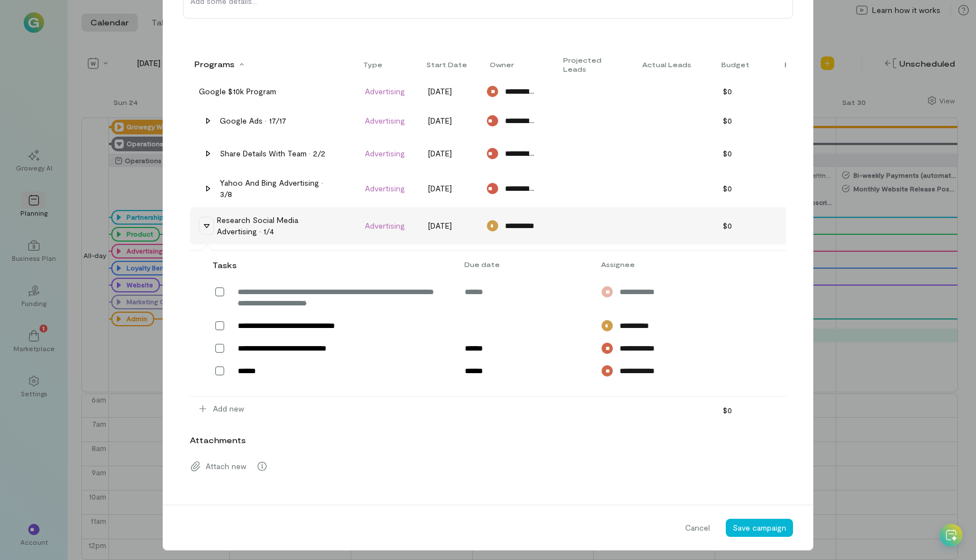 The height and width of the screenshot is (560, 976). I want to click on div: research Social Media Advertising · 1/4, so click(277, 226).